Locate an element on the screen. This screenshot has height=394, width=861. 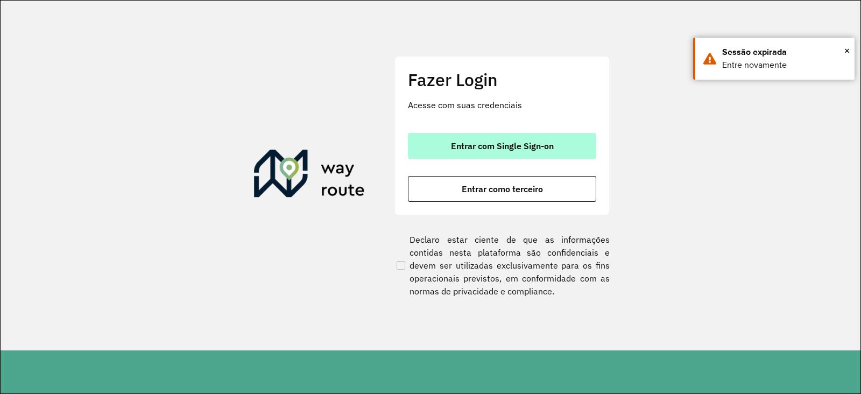
div: Sessão expirada is located at coordinates (784, 52).